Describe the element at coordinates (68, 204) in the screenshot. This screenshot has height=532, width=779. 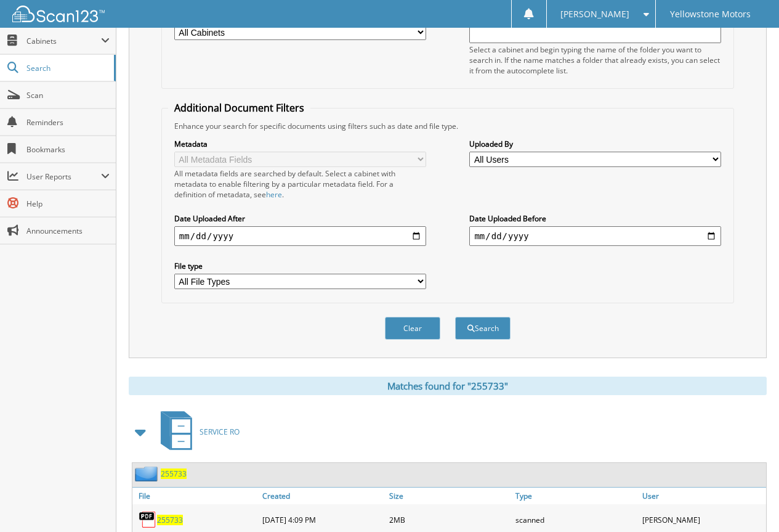
I see `span: Help` at that location.